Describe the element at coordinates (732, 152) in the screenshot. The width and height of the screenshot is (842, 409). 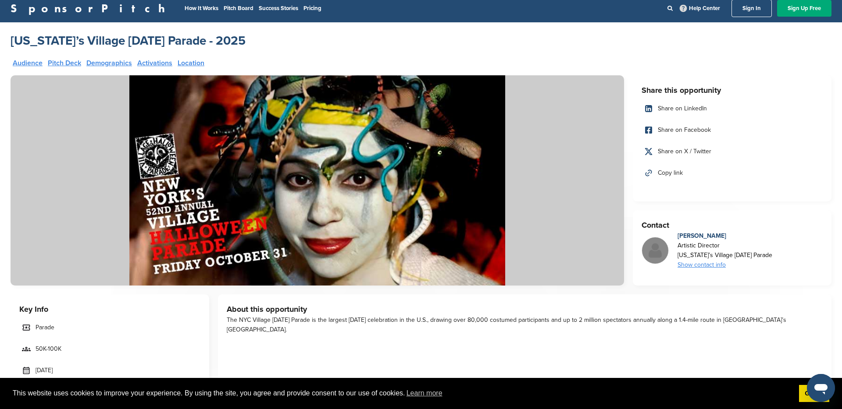
I see `a: Share on X / Twitter` at that location.